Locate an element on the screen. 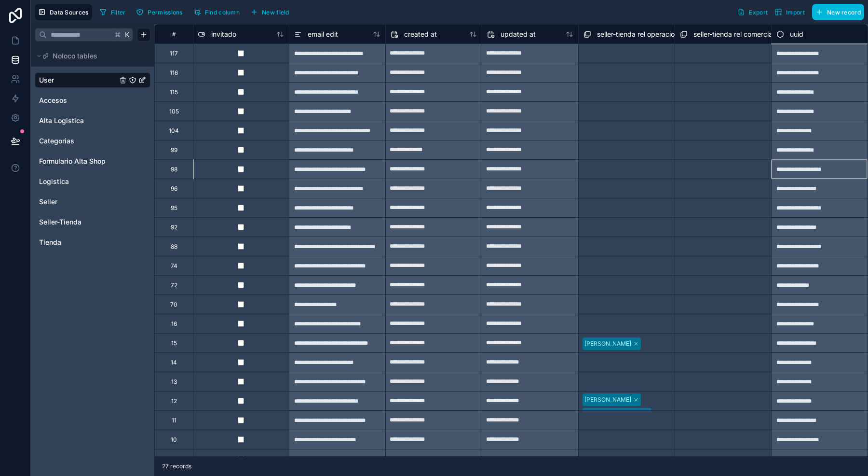  span: Seller is located at coordinates (48, 202).